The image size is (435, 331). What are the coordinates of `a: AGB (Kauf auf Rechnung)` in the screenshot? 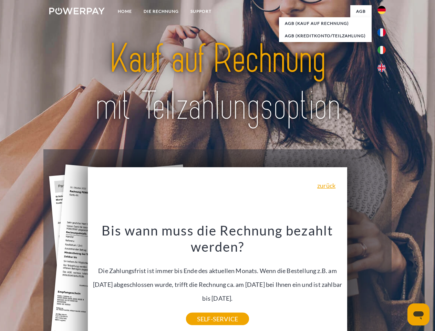 It's located at (325, 23).